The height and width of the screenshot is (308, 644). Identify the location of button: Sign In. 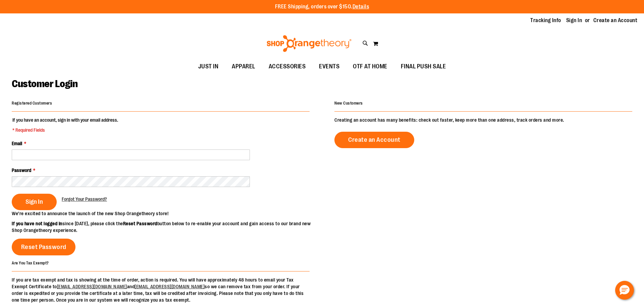
(34, 202).